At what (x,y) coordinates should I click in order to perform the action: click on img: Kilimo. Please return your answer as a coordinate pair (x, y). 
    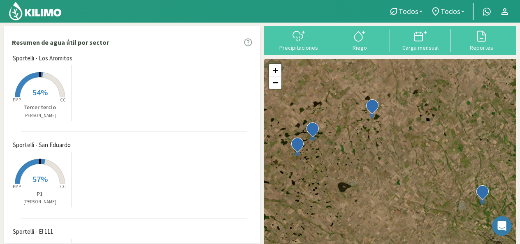
    Looking at the image, I should click on (35, 11).